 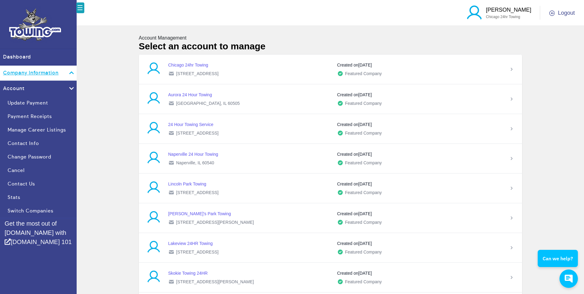 What do you see at coordinates (250, 243) in the screenshot?
I see `div: Lakeview 24HR Towing` at bounding box center [250, 243].